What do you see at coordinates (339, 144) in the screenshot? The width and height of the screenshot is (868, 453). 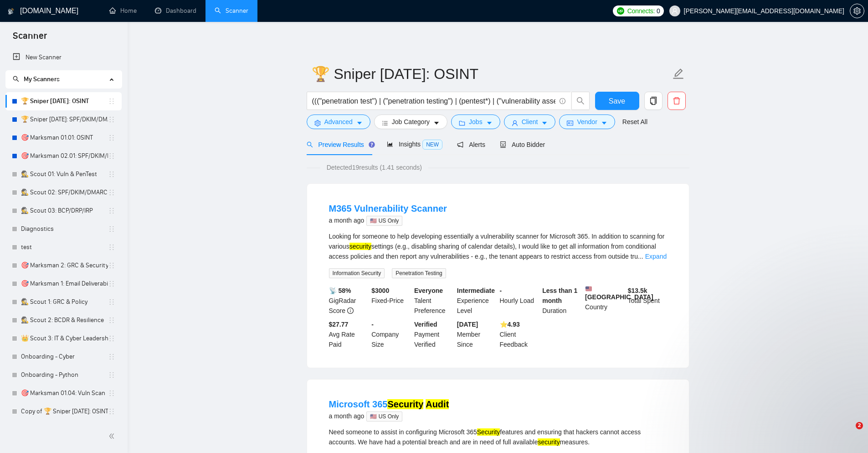 I see `span: Preview Results` at bounding box center [339, 144].